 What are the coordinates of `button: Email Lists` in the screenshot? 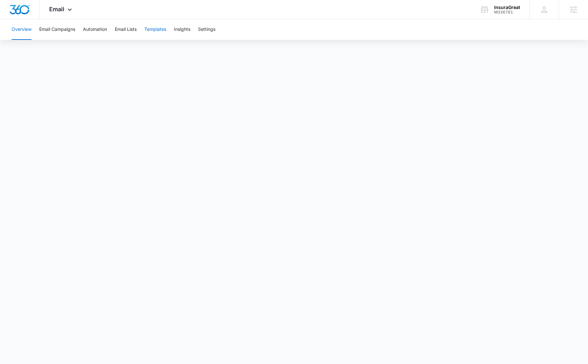 It's located at (126, 30).